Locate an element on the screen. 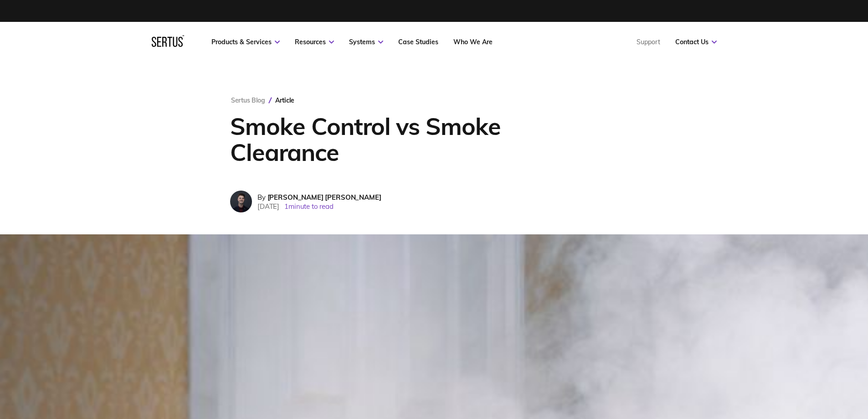 This screenshot has height=419, width=868. div: By is located at coordinates (320, 197).